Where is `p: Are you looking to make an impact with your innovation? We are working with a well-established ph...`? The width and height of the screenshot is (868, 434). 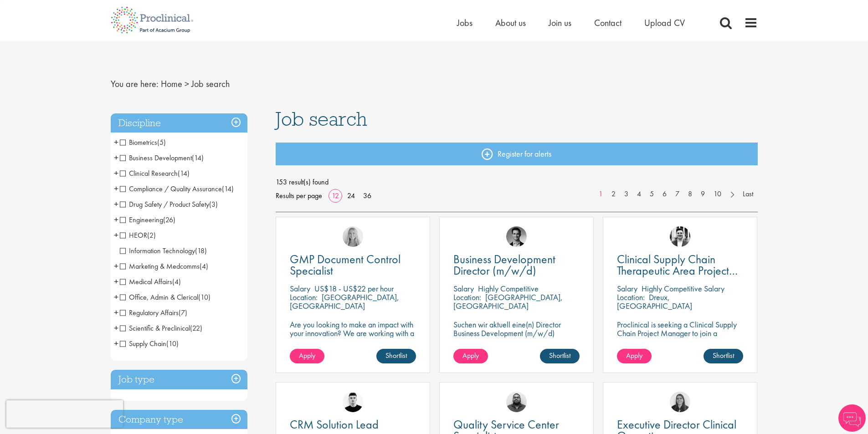
p: Are you looking to make an impact with your innovation? We are working with a well-established ph... is located at coordinates (353, 341).